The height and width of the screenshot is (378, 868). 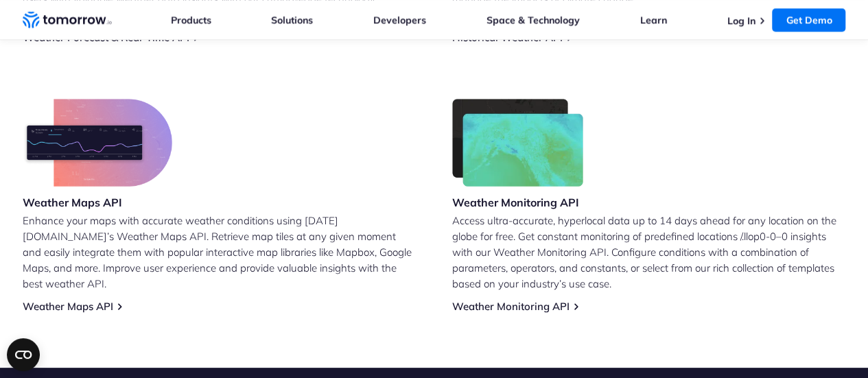 What do you see at coordinates (97, 203) in the screenshot?
I see `h3: Weather Maps API` at bounding box center [97, 203].